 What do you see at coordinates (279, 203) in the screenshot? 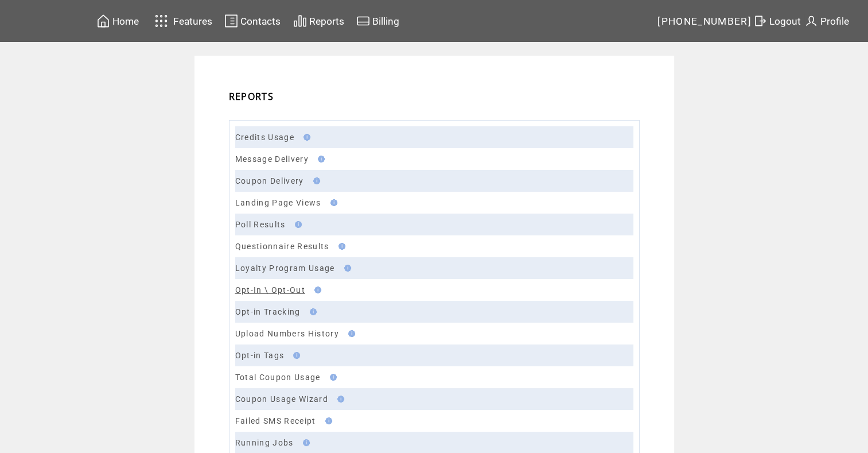
I see `a: Landing Page Views` at bounding box center [279, 203].